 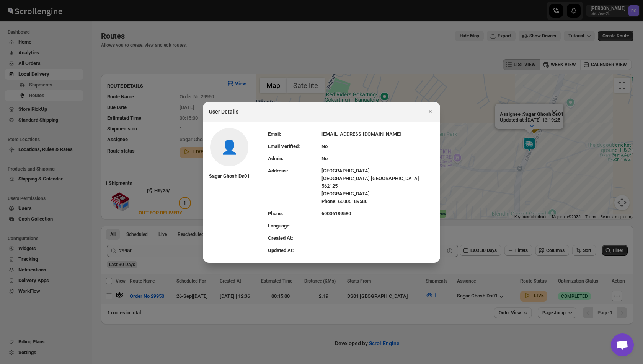 I want to click on h2: User Details, so click(x=223, y=112).